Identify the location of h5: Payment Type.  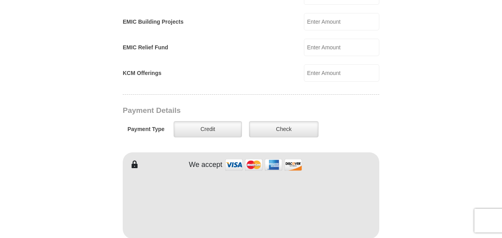
(146, 129).